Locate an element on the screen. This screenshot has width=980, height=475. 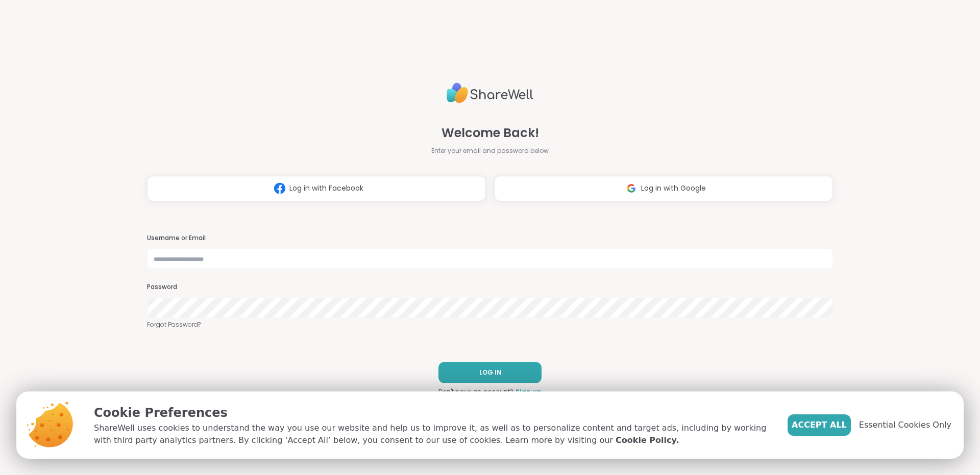
a: Sign up is located at coordinates (528, 392).